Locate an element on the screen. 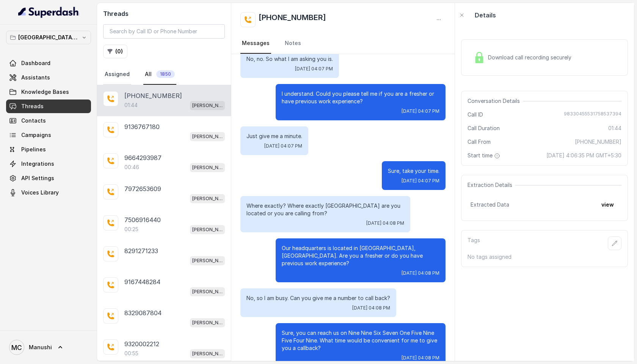 Image resolution: width=637 pixels, height=364 pixels. p: 7972653609 is located at coordinates (143, 189).